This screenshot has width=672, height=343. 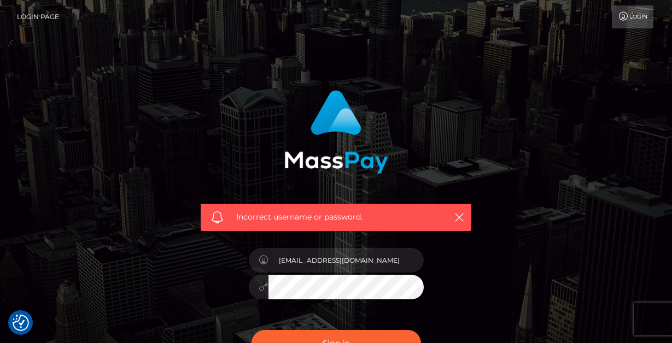 I want to click on img: MassPay Login, so click(x=336, y=132).